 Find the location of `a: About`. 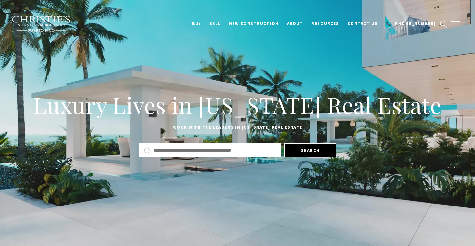

a: About is located at coordinates (295, 24).